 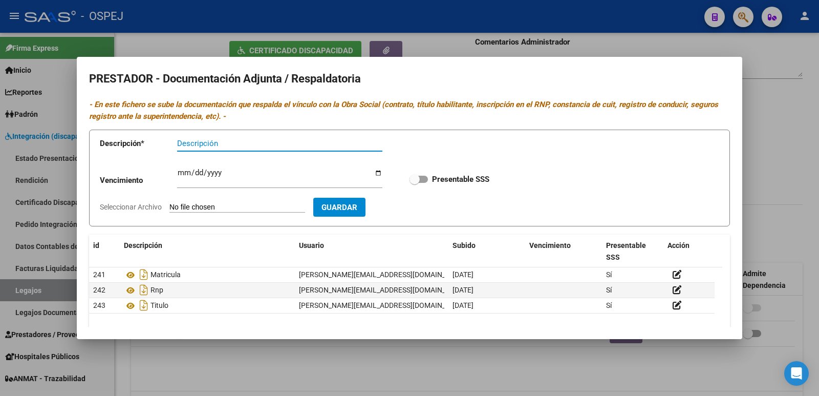 I want to click on i: - En este fichero se sube la documentación que respalda el vínculo con la Obra Social (contrato, ..., so click(x=403, y=110).